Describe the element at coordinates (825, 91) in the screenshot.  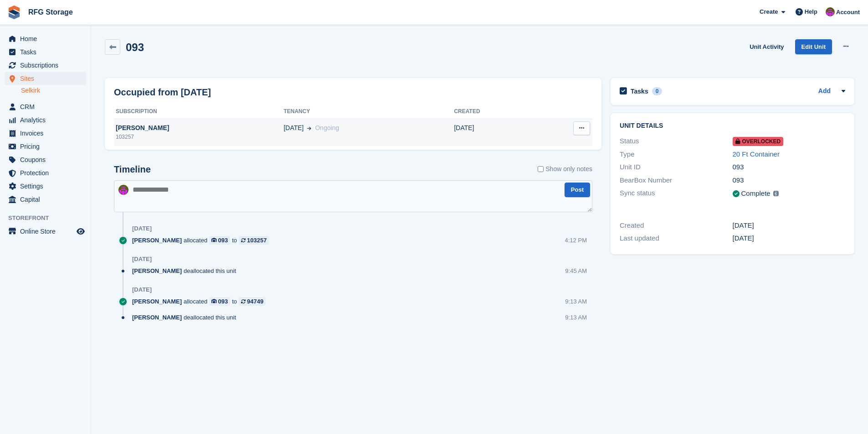
I see `a: Add` at that location.